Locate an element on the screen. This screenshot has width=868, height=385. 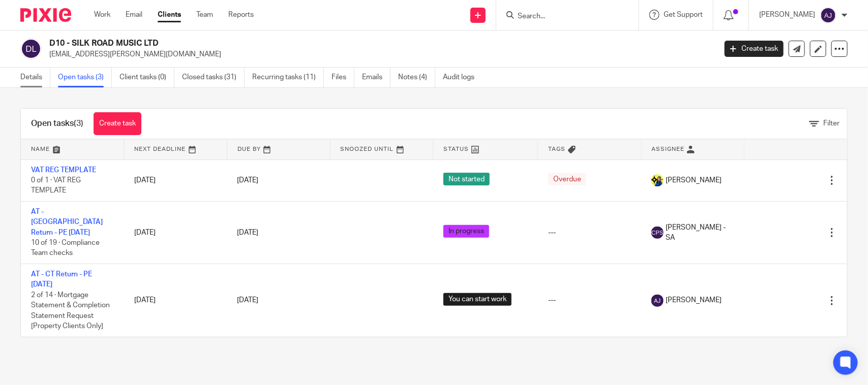
span: Snoozed Until is located at coordinates (367, 149).